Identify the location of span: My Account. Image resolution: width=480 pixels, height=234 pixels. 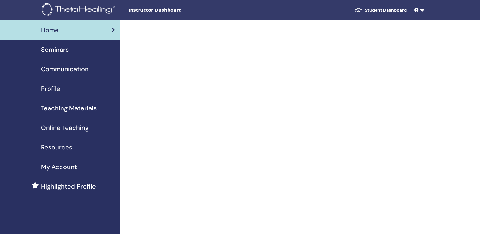
(59, 167).